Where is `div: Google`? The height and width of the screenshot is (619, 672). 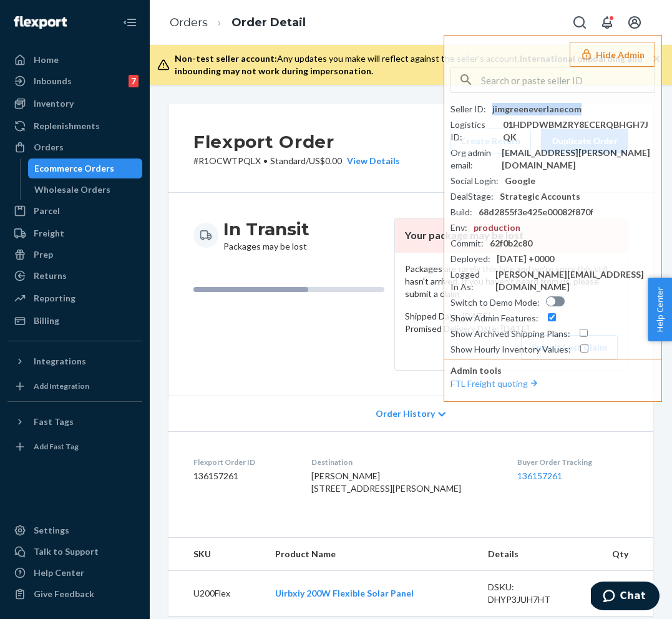
div: Google is located at coordinates (520, 181).